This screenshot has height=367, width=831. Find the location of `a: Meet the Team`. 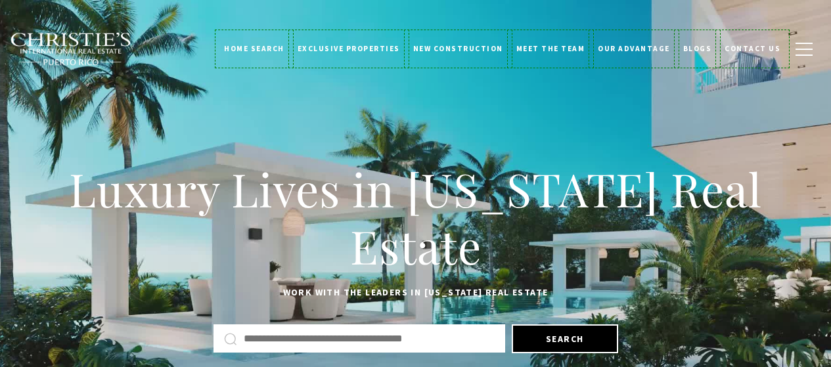

a: Meet the Team is located at coordinates (550, 49).